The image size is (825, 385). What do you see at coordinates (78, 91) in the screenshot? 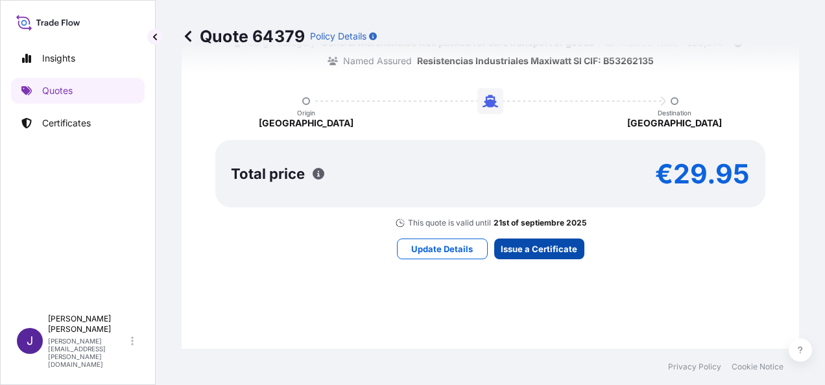
I see `a: Quotes` at bounding box center [78, 91].